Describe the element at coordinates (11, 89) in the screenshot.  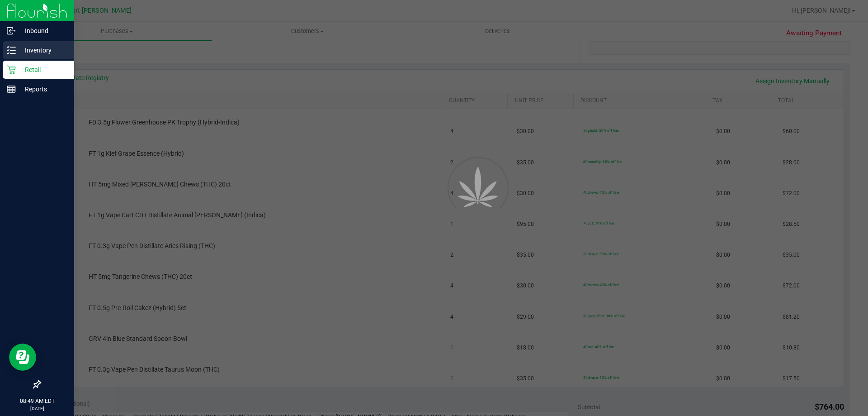
I see `inline-svg: Reports` at that location.